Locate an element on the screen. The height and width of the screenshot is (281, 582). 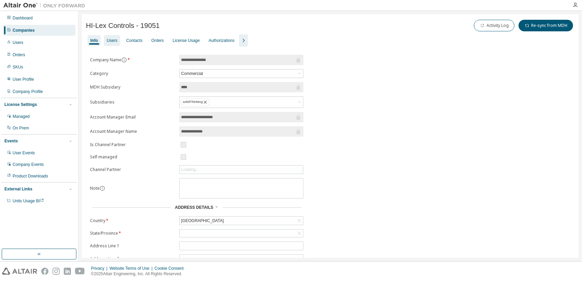
label: Category is located at coordinates (133, 74).